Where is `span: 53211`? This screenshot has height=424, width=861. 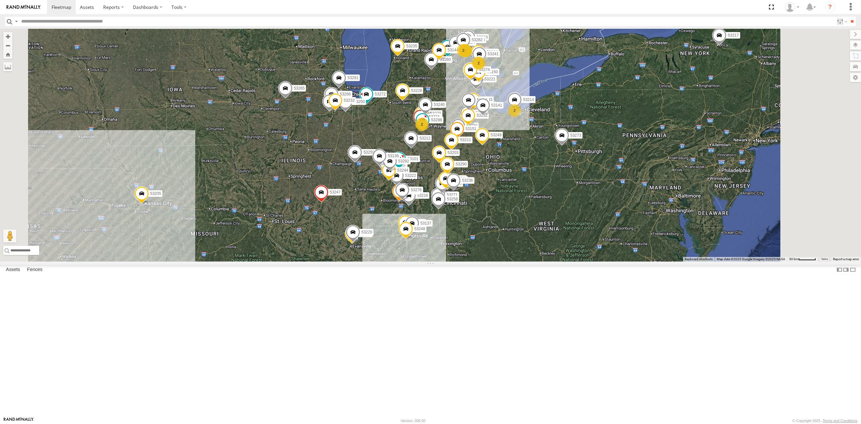
span: 53211 is located at coordinates (465, 140).